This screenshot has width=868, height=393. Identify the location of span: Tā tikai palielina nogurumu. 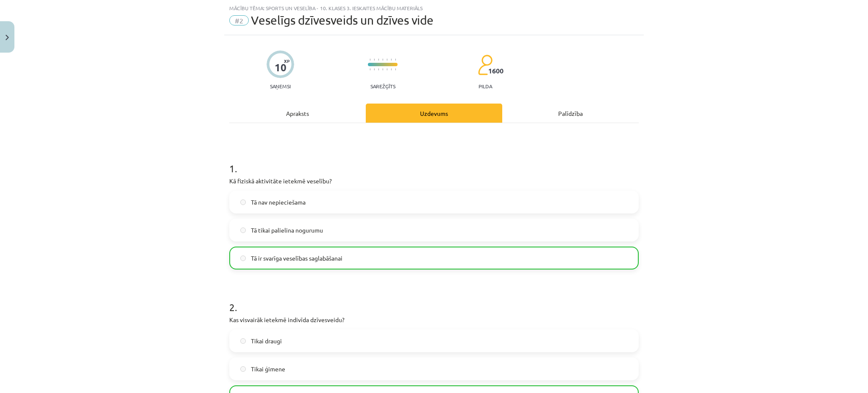
(287, 230).